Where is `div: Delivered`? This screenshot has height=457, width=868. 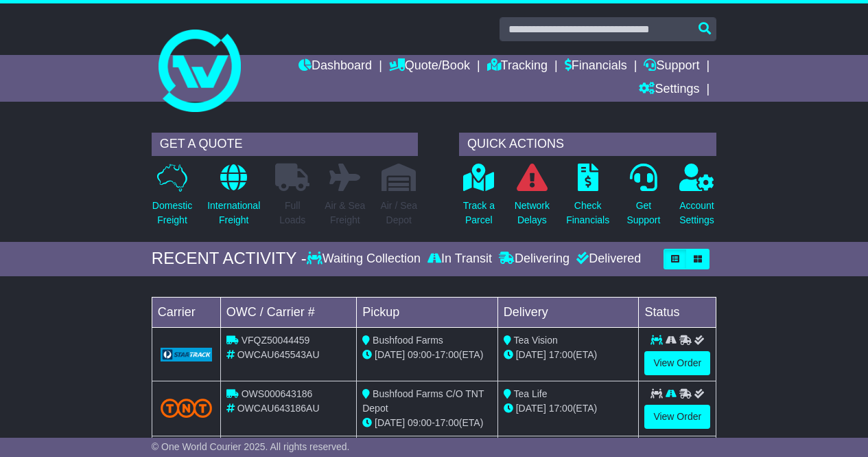 div: Delivered is located at coordinates (607, 259).